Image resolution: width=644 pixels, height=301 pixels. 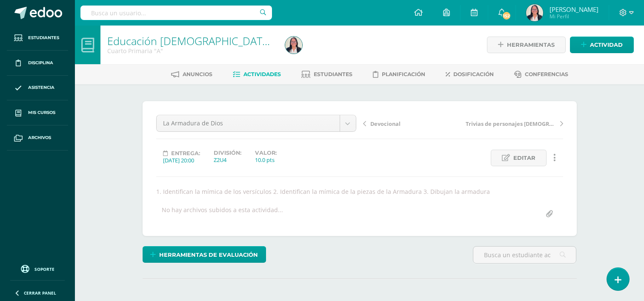 I want to click on a: La Armadura de Dios, so click(x=256, y=123).